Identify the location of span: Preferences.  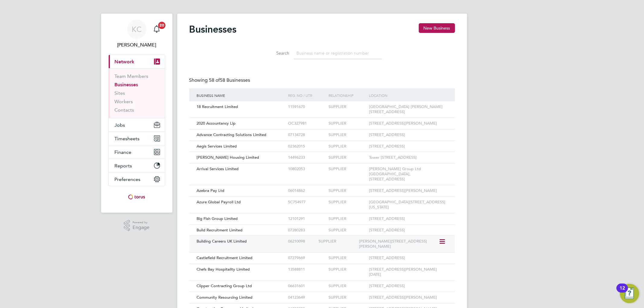
(128, 180).